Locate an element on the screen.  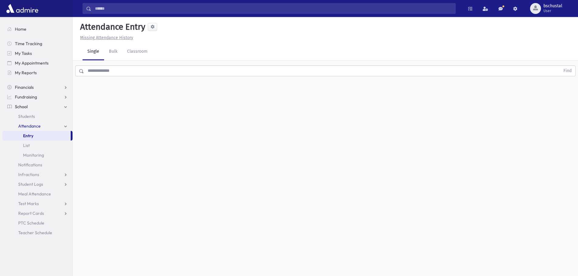
span: Financials is located at coordinates (24, 87).